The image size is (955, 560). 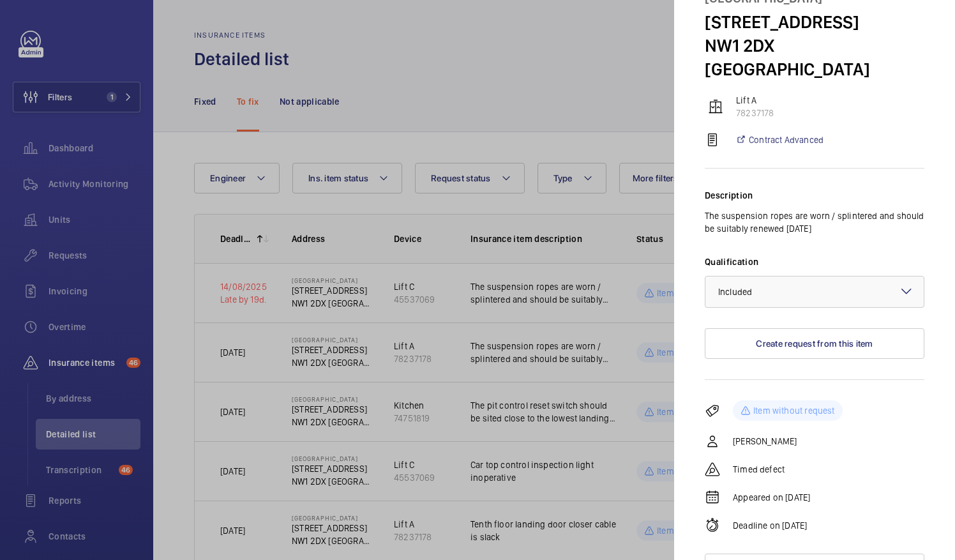 I want to click on div: Description, so click(x=814, y=195).